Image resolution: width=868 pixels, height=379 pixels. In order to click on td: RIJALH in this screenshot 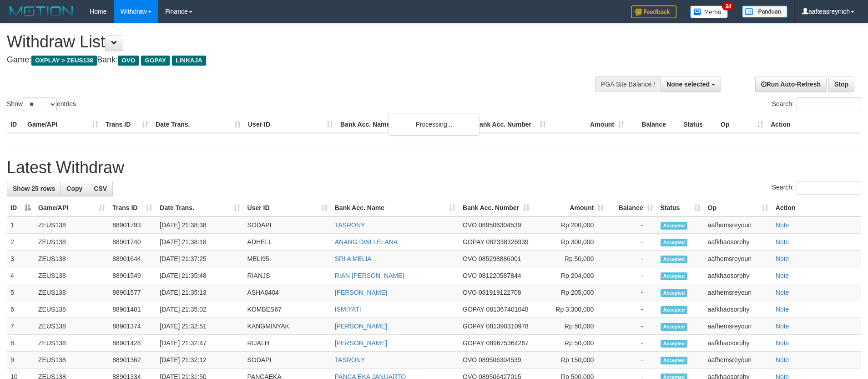, I will do `click(288, 343)`.